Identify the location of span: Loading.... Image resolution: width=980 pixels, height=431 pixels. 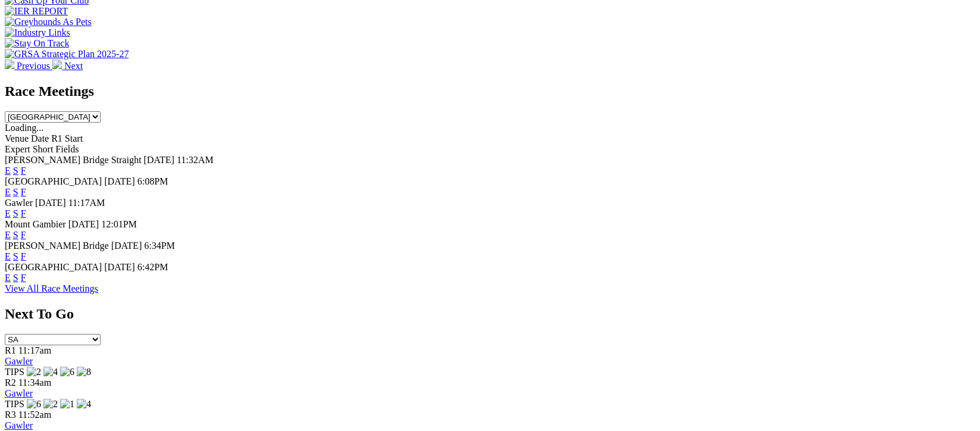
(24, 127).